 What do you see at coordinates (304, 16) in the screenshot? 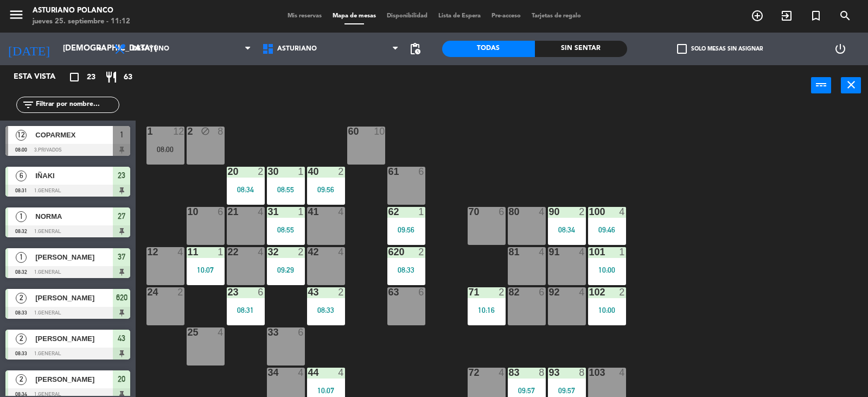
I see `span: Mis reservas` at bounding box center [304, 16].